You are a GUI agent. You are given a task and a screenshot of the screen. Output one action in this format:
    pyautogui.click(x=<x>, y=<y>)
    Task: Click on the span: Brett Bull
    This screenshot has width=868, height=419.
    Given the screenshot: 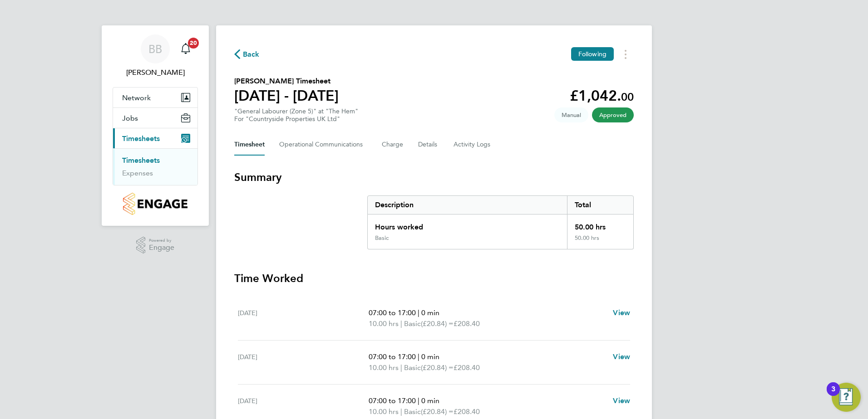 What is the action you would take?
    pyautogui.click(x=155, y=73)
    